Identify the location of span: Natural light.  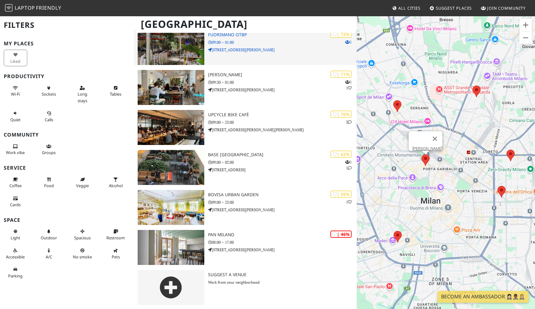
(15, 238).